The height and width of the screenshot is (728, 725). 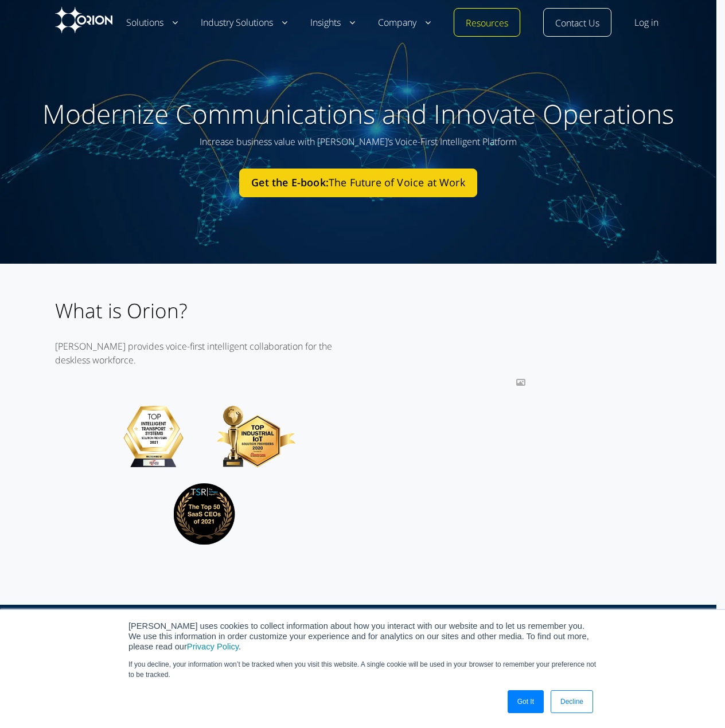 What do you see at coordinates (404, 23) in the screenshot?
I see `a: Company` at bounding box center [404, 23].